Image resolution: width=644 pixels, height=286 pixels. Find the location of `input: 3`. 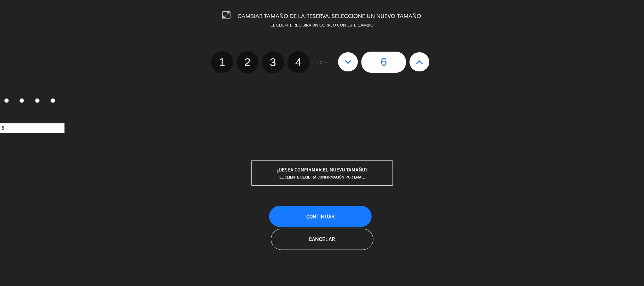

input: 3 is located at coordinates (37, 100).